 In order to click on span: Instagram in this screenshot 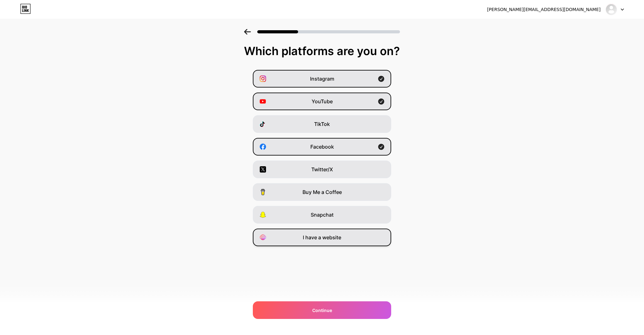, I will do `click(322, 79)`.